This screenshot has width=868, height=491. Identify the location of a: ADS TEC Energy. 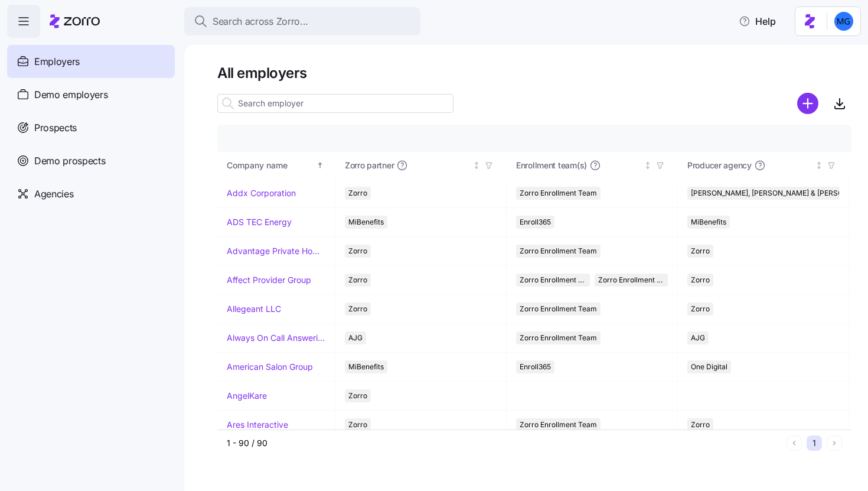
(259, 222).